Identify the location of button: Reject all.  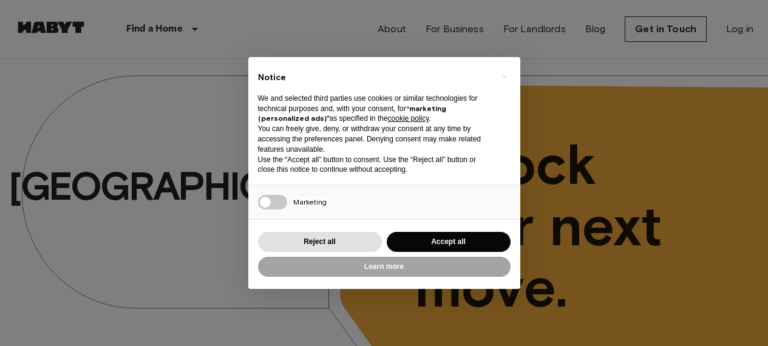
(320, 242).